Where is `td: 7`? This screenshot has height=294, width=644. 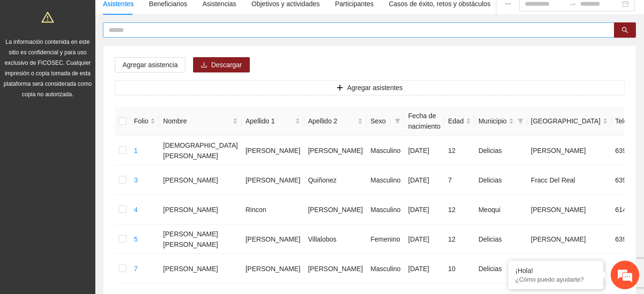
td: 7 is located at coordinates (460, 181).